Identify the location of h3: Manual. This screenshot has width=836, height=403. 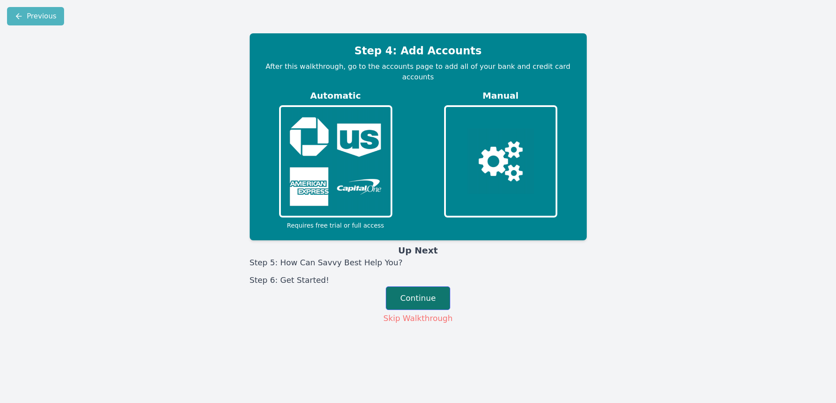
(501, 96).